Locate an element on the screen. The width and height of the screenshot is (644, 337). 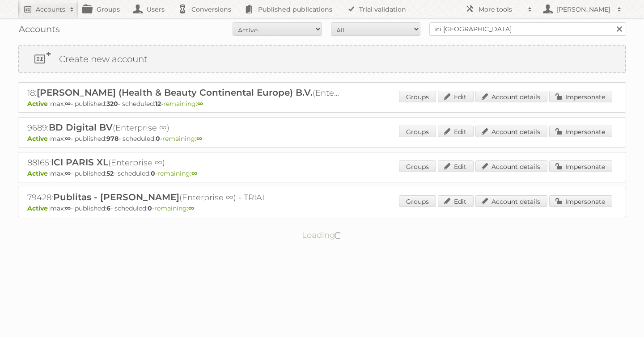
h2: More tools is located at coordinates (501, 9).